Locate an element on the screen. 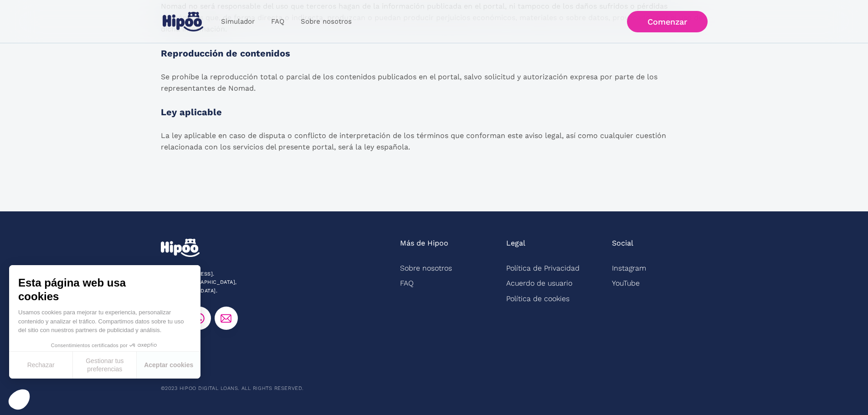 This screenshot has height=415, width=868. div: Legal is located at coordinates (515, 243).